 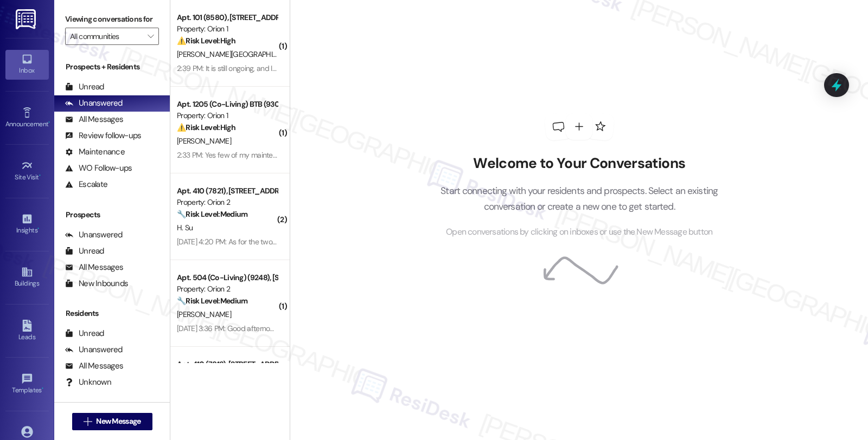 What do you see at coordinates (112, 215) in the screenshot?
I see `div: Prospects` at bounding box center [112, 215].